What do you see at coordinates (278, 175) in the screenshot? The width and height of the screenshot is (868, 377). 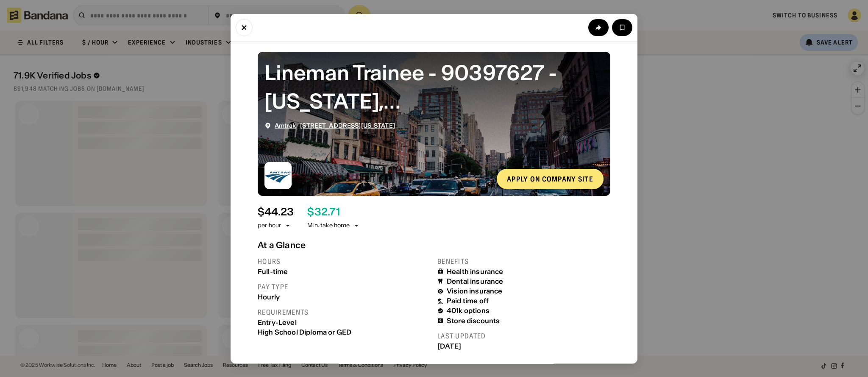 I see `img: Amtrak logo` at bounding box center [278, 175].